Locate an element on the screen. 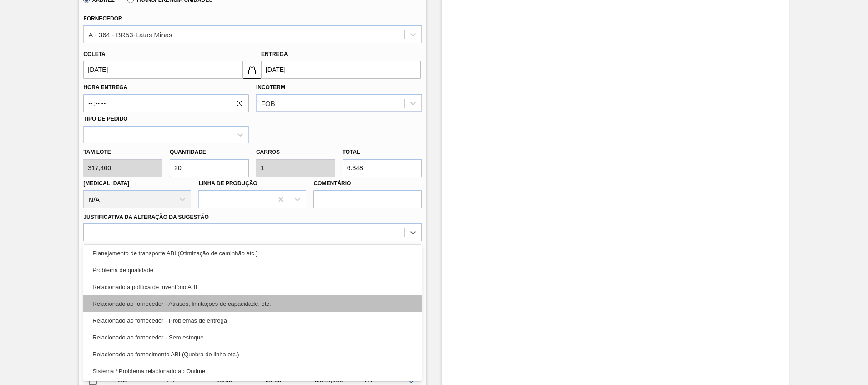 The image size is (868, 385). label: Hora Entrega is located at coordinates (166, 88).